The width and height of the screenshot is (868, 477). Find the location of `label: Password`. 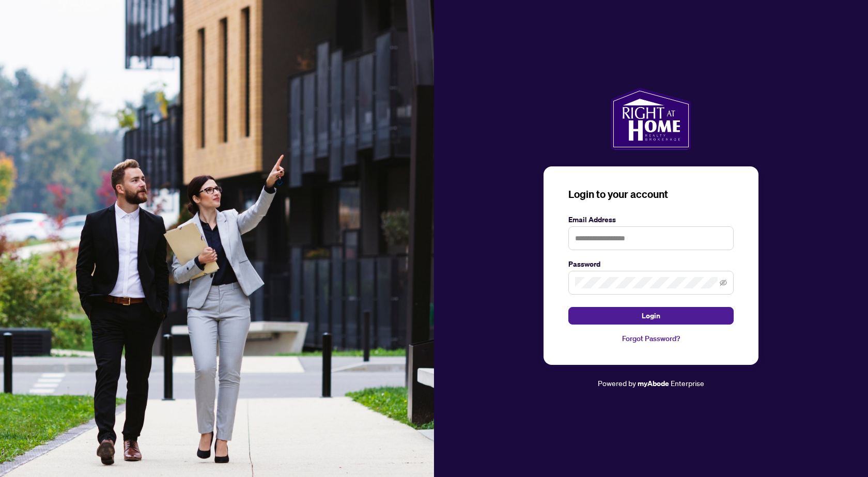

label: Password is located at coordinates (651, 264).